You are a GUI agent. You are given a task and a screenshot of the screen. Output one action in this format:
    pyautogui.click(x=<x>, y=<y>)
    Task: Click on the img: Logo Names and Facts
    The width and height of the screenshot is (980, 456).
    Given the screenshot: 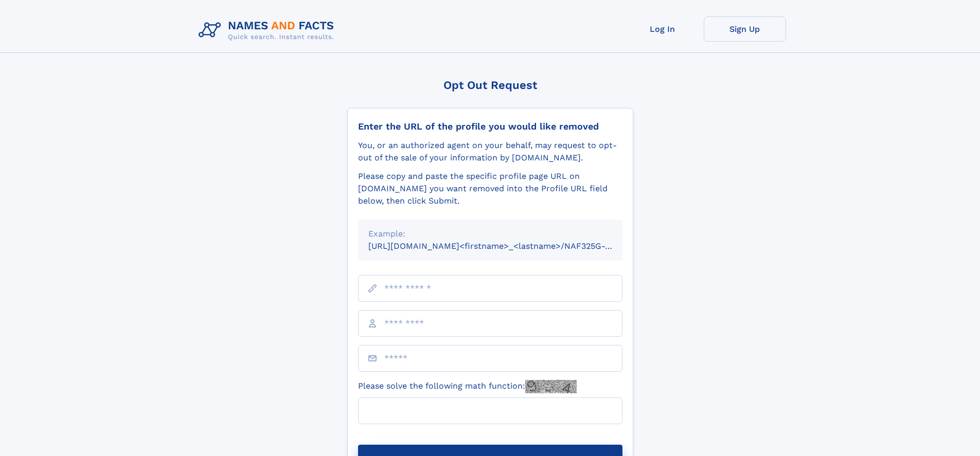 What is the action you would take?
    pyautogui.click(x=269, y=30)
    